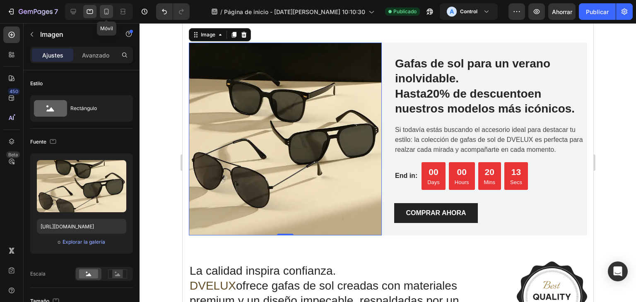 Image resolution: width=636 pixels, height=302 pixels. I want to click on p: Mins, so click(307, 159).